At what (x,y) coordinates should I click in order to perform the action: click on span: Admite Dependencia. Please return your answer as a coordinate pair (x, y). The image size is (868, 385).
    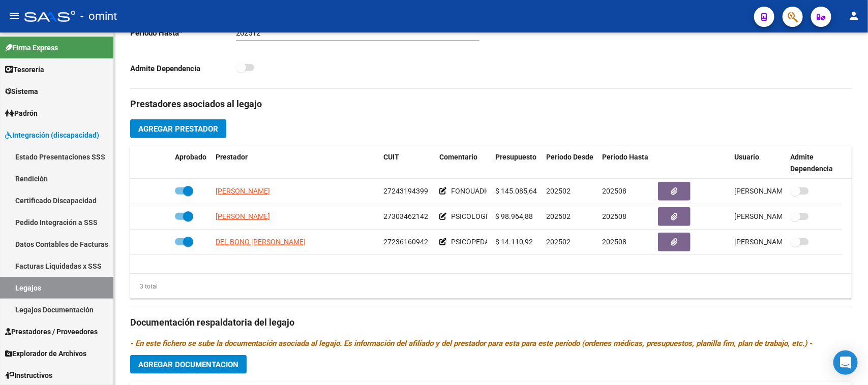
    Looking at the image, I should click on (812, 162).